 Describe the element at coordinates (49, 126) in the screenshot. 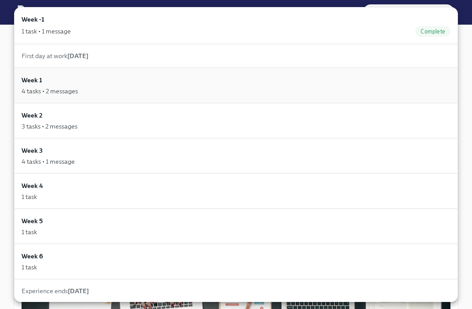

I see `div: 3 tasks • 2 messages` at that location.